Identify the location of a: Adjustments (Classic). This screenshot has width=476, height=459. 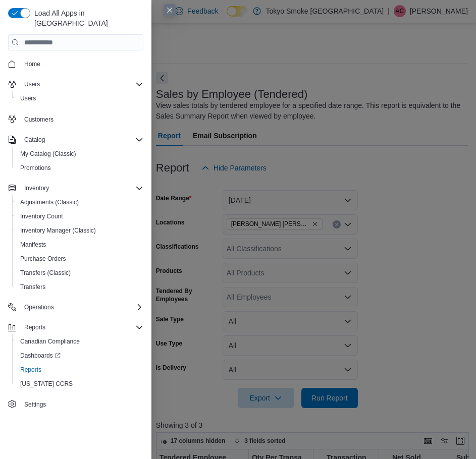
(50, 202).